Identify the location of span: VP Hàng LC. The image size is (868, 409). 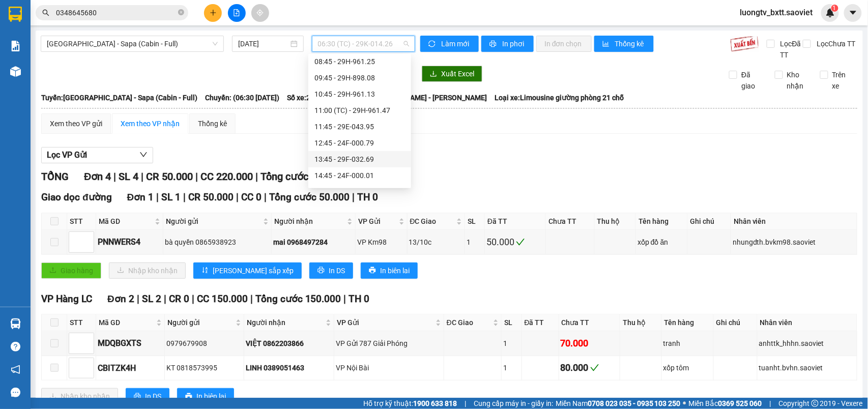
(66, 299).